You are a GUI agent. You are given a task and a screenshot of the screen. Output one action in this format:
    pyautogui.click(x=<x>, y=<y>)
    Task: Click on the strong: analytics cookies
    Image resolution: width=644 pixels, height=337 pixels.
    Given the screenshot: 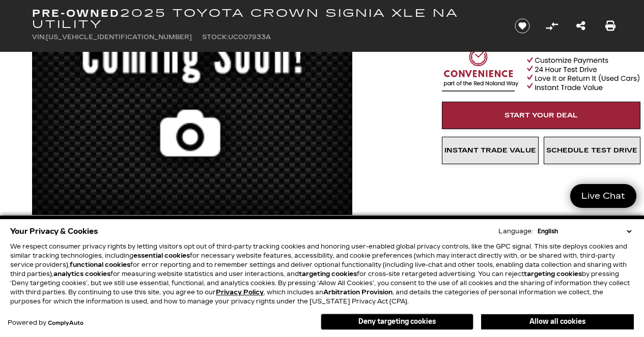 What is the action you would take?
    pyautogui.click(x=82, y=275)
    